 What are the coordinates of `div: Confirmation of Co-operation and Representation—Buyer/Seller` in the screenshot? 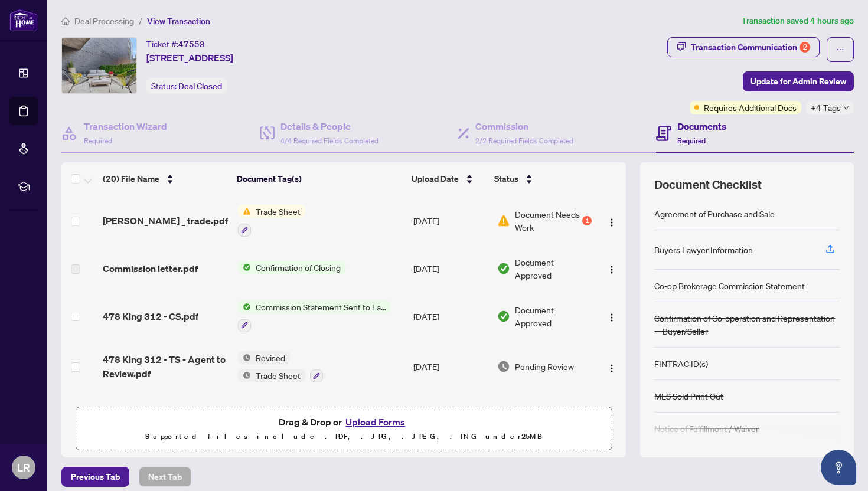 It's located at (747, 325).